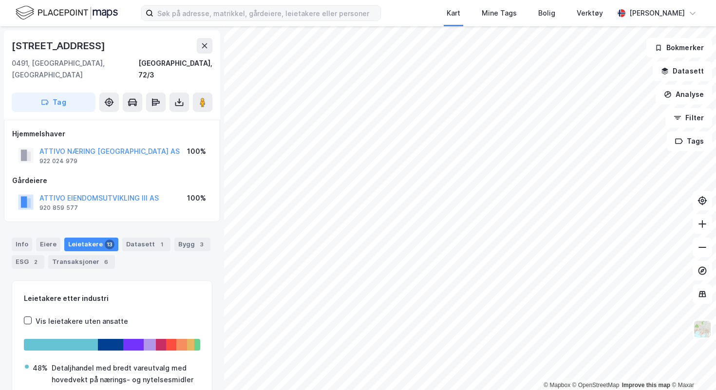  What do you see at coordinates (36, 262) in the screenshot?
I see `div: 2` at bounding box center [36, 262].